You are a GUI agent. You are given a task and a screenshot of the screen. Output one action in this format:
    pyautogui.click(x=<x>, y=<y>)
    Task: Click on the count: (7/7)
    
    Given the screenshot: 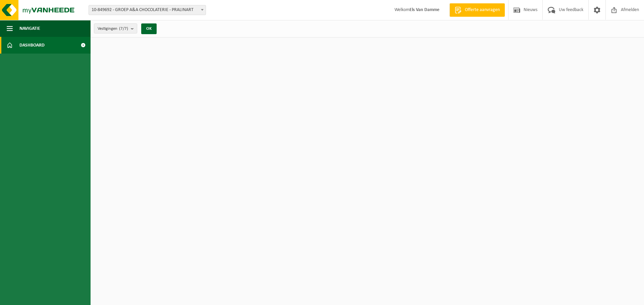 What is the action you would take?
    pyautogui.click(x=123, y=28)
    